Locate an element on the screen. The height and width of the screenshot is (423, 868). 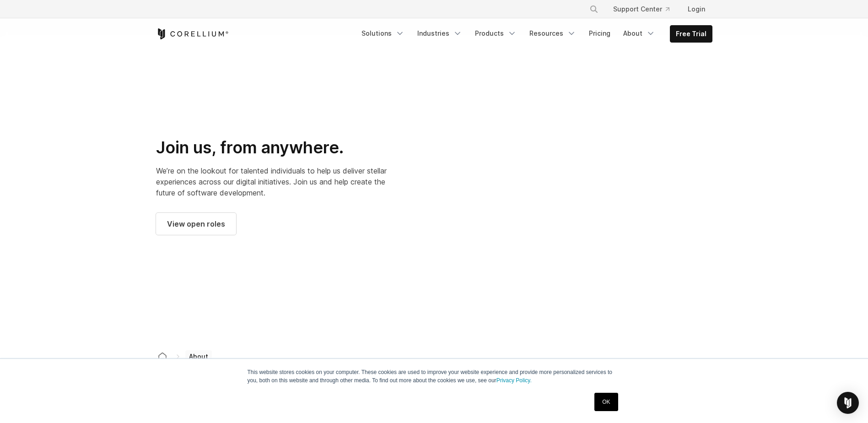
button: Search is located at coordinates (594, 9).